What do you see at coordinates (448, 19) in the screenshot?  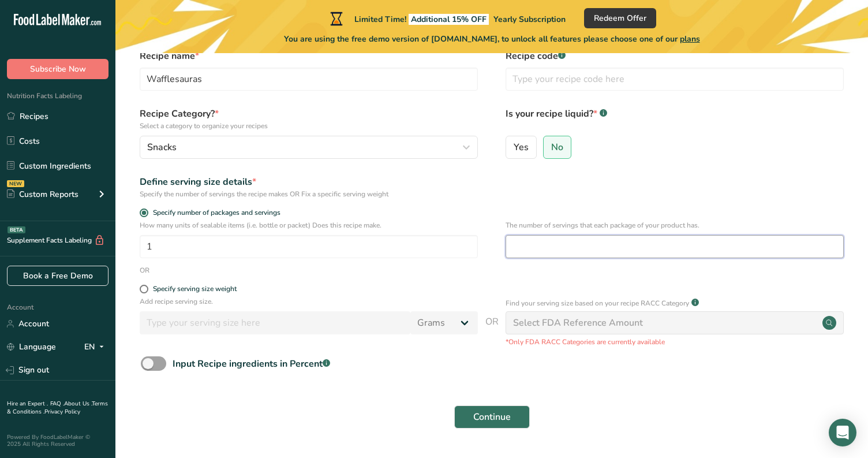 I see `span: Additional 15% OFF` at bounding box center [448, 19].